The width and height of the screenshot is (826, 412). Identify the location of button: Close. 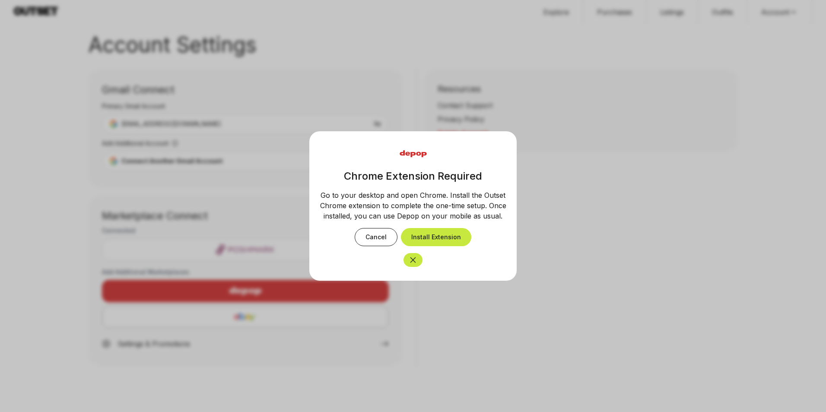
(413, 260).